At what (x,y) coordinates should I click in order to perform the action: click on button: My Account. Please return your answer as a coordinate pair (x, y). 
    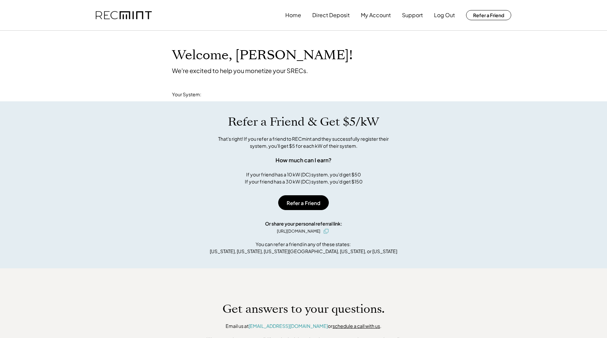
    Looking at the image, I should click on (375, 15).